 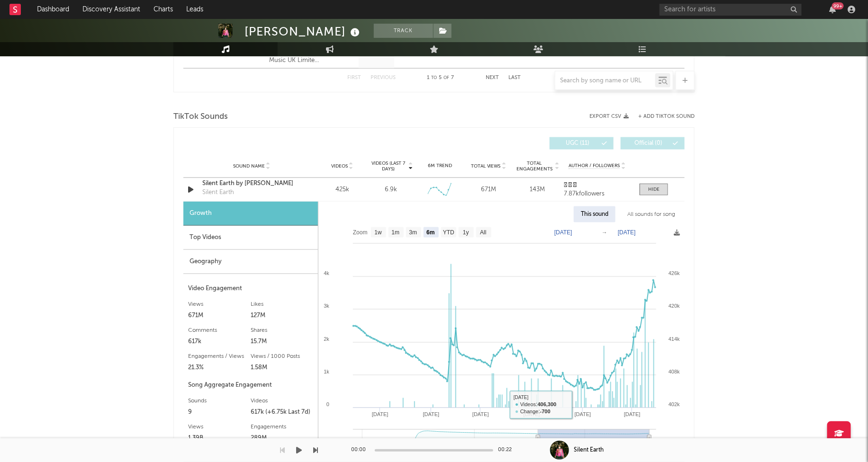 What do you see at coordinates (219, 331) in the screenshot?
I see `div: Comments` at bounding box center [219, 331].